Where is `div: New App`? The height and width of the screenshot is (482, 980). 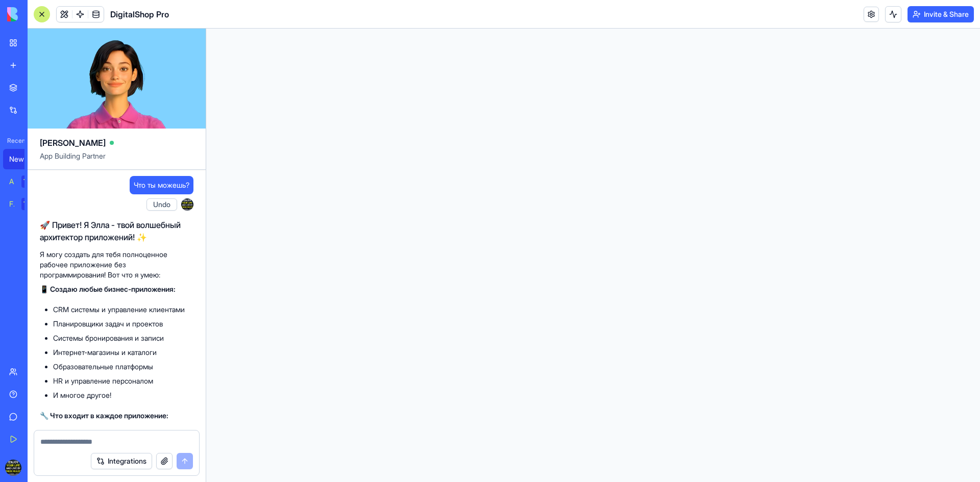
div: New App is located at coordinates (24, 159).